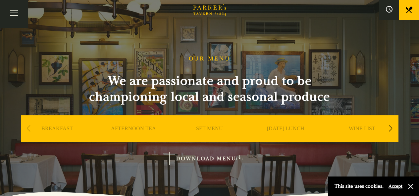 This screenshot has height=196, width=419. I want to click on div: Next slide, so click(390, 129).